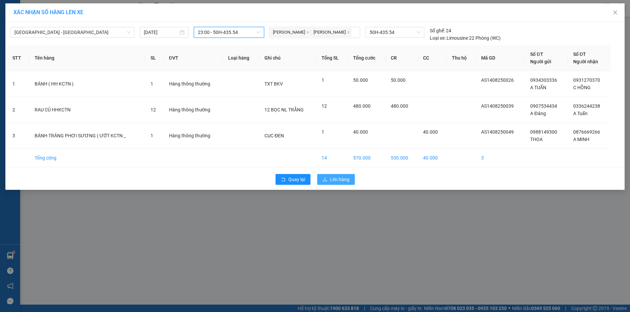  What do you see at coordinates (297, 179) in the screenshot?
I see `span: Quay lại` at bounding box center [297, 179].